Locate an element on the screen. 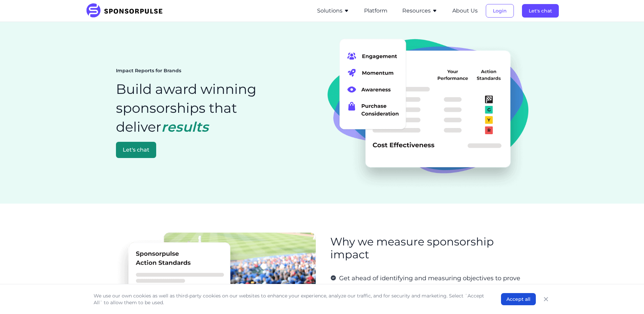  h2: Why we measure sponsorship impact is located at coordinates (428, 248).